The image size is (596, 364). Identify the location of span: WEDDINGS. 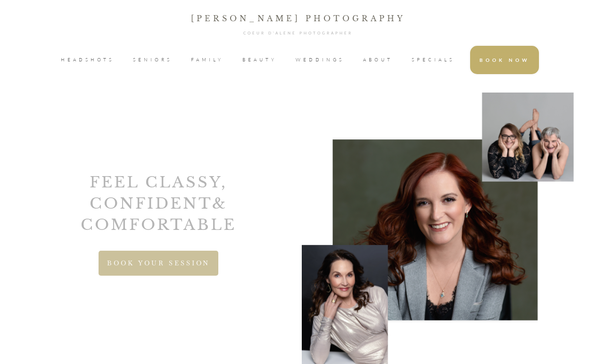
(319, 60).